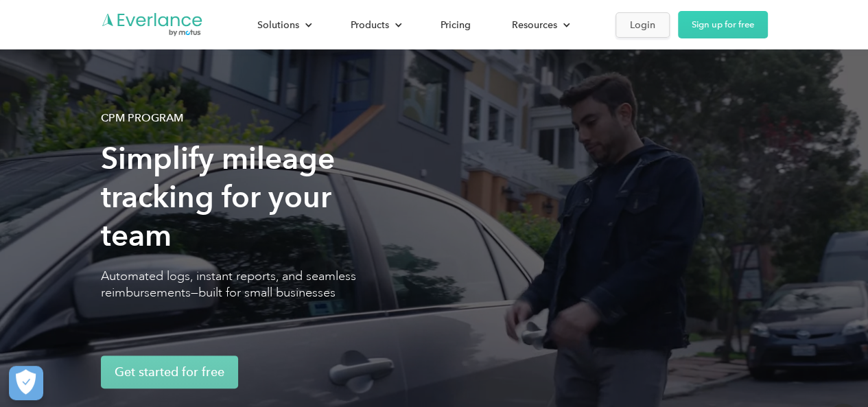 The height and width of the screenshot is (407, 868). Describe the element at coordinates (152, 25) in the screenshot. I see `a: Go to homepage` at that location.